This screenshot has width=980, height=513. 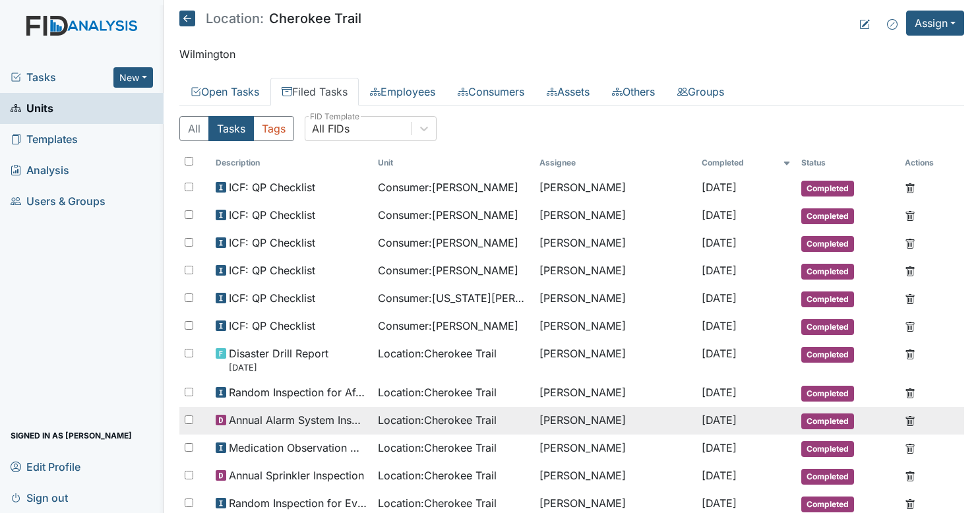 What do you see at coordinates (225, 91) in the screenshot?
I see `a: Open Tasks` at bounding box center [225, 91].